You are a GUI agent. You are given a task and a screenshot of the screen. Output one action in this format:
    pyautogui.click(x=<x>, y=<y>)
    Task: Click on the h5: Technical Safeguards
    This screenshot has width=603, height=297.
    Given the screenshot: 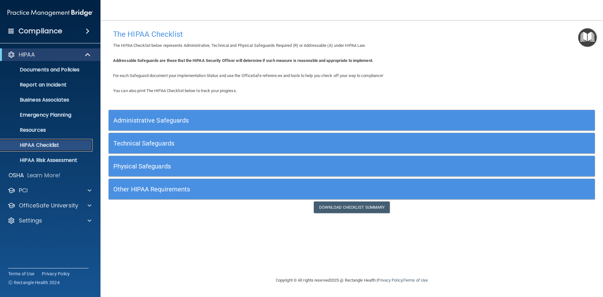 What is the action you would take?
    pyautogui.click(x=291, y=143)
    